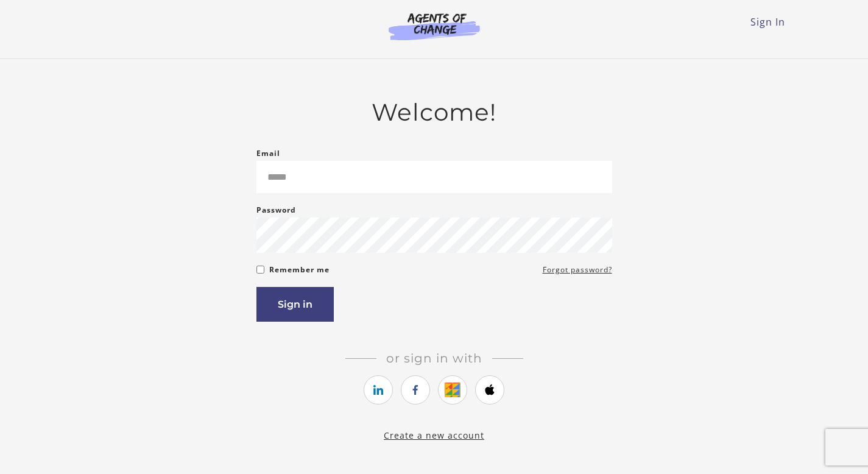 Image resolution: width=868 pixels, height=474 pixels. I want to click on a: Forgot password?, so click(578, 269).